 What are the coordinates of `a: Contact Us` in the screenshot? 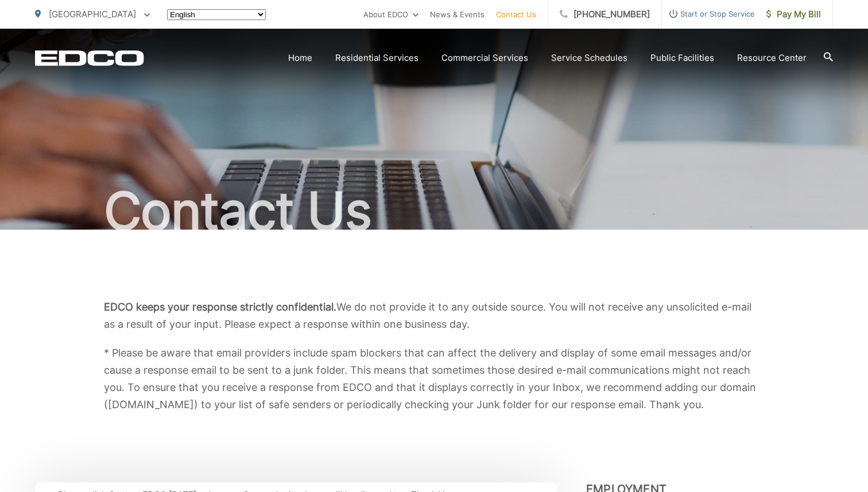 It's located at (516, 14).